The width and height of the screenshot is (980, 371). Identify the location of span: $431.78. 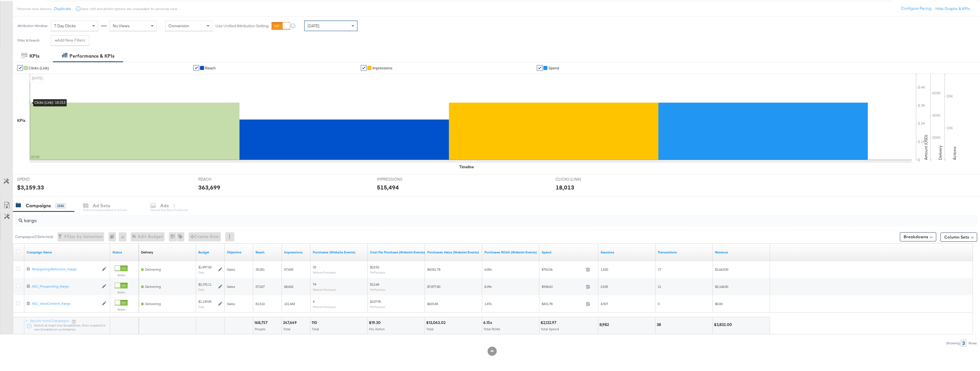
(563, 302).